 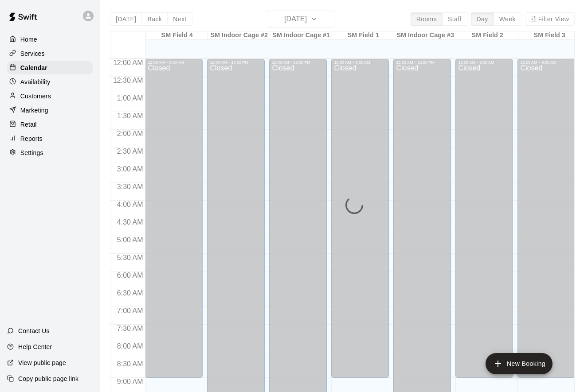 I want to click on span: 7:00 AM, so click(x=130, y=311).